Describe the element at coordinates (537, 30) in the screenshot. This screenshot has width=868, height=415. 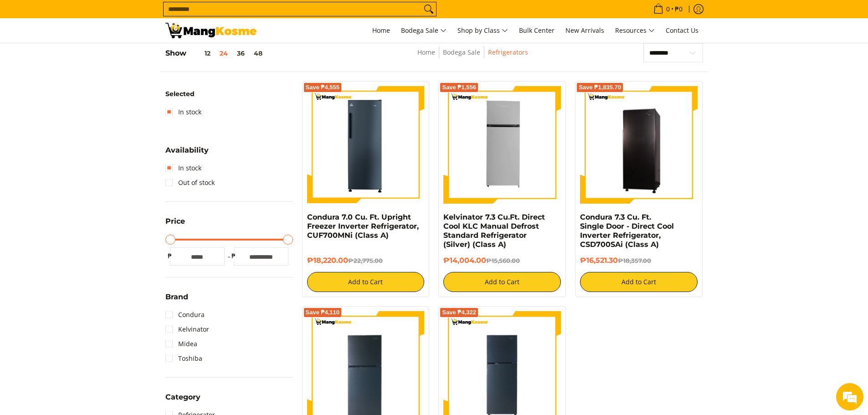
I see `span: Bulk Center` at that location.